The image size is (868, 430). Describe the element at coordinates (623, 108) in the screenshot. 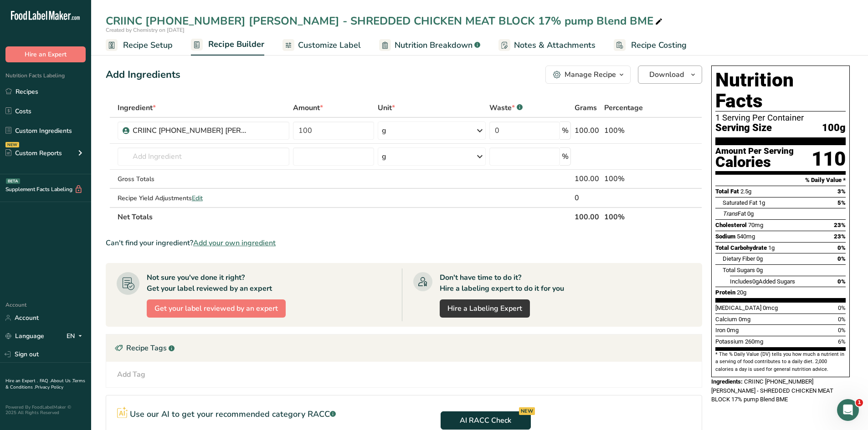

I see `span: Percentage` at that location.